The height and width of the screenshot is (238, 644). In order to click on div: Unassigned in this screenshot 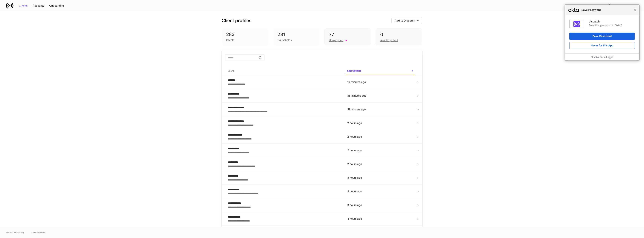, I will do `click(336, 40)`.